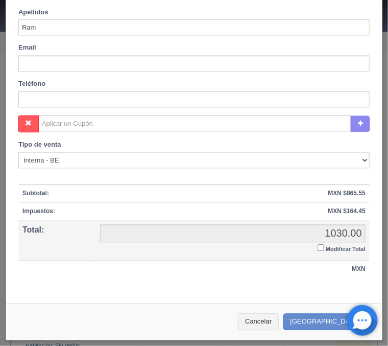 The image size is (388, 346). Describe the element at coordinates (359, 269) in the screenshot. I see `strong: MXN` at that location.